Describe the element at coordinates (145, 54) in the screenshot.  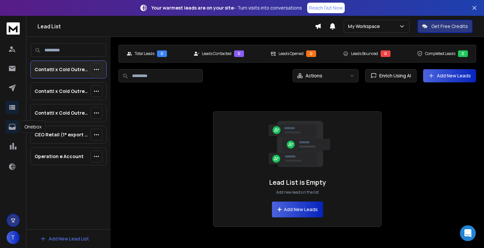
I see `p: Total Leads` at that location.